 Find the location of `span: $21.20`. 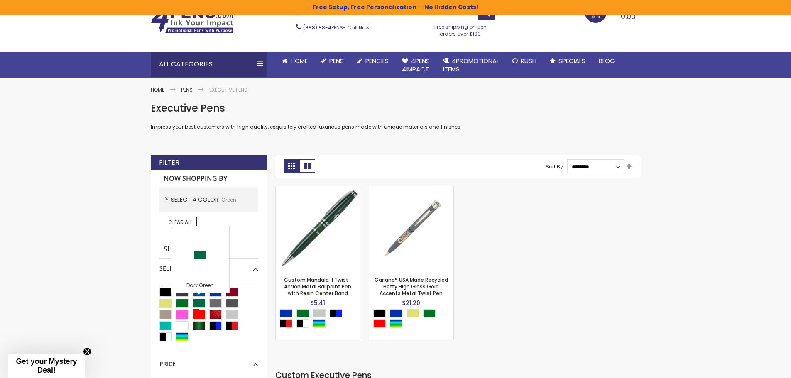

span: $21.20 is located at coordinates (411, 303).